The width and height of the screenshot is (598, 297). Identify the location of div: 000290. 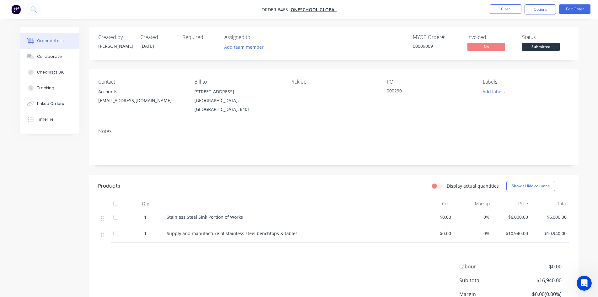
(426, 92).